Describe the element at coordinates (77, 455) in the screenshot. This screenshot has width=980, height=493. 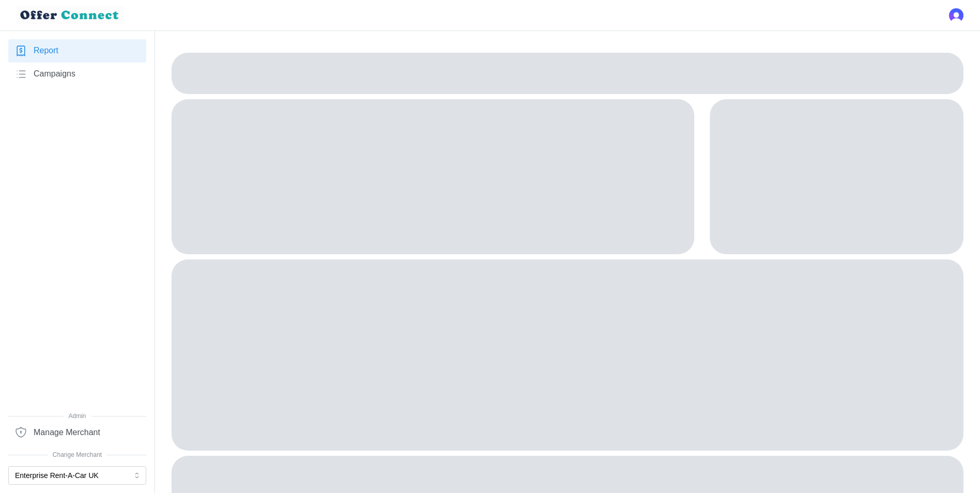
I see `span: Change Merchant` at that location.